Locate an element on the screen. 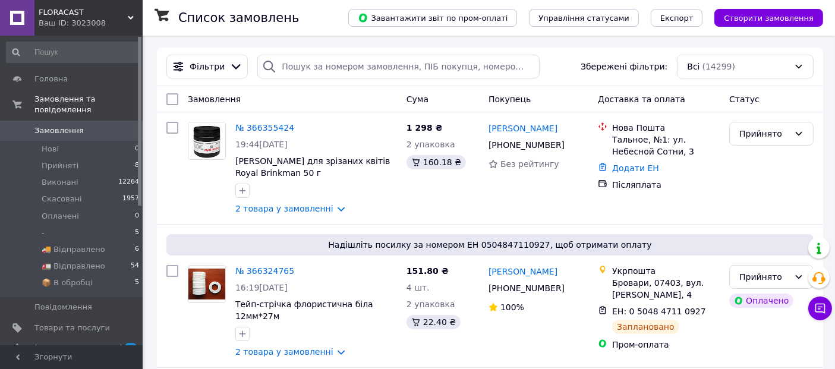 This screenshot has height=369, width=835. span: 🚚 Відправлено is located at coordinates (73, 250).